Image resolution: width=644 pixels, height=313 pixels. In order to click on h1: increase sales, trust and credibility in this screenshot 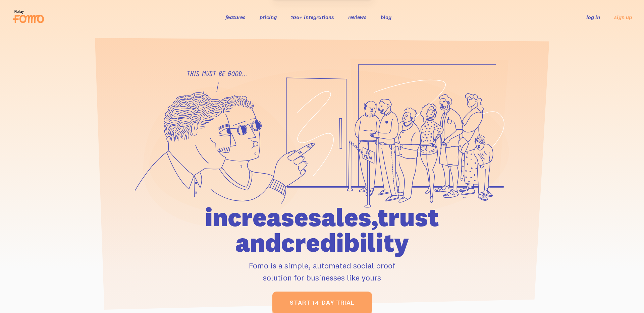, I will do `click(322, 230)`.